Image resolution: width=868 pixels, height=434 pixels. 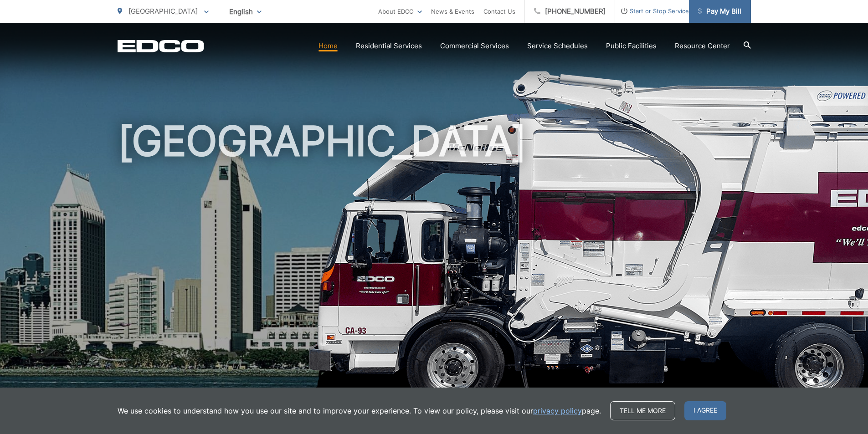 I want to click on span: I agree, so click(x=705, y=411).